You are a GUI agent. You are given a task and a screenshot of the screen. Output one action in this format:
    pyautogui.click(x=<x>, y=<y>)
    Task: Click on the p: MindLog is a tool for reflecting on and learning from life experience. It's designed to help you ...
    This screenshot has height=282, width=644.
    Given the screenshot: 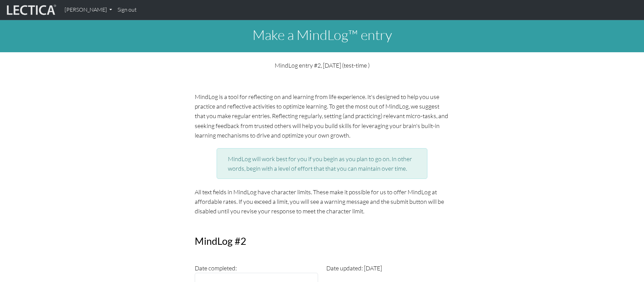 What is the action you would take?
    pyautogui.click(x=322, y=116)
    